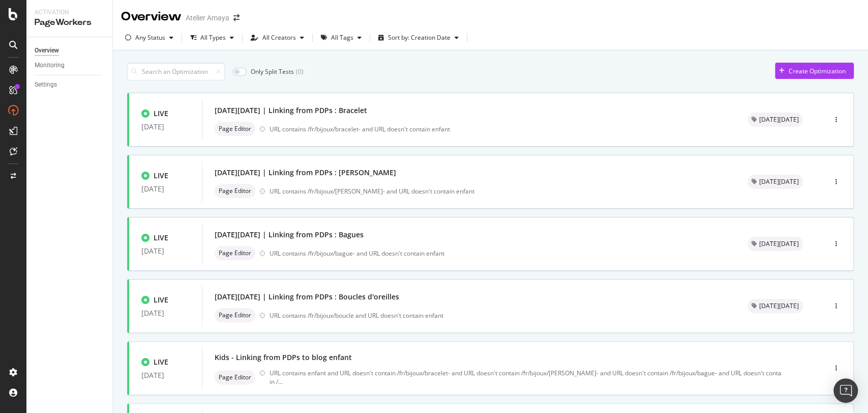  I want to click on div: Atelier Amaya, so click(208, 18).